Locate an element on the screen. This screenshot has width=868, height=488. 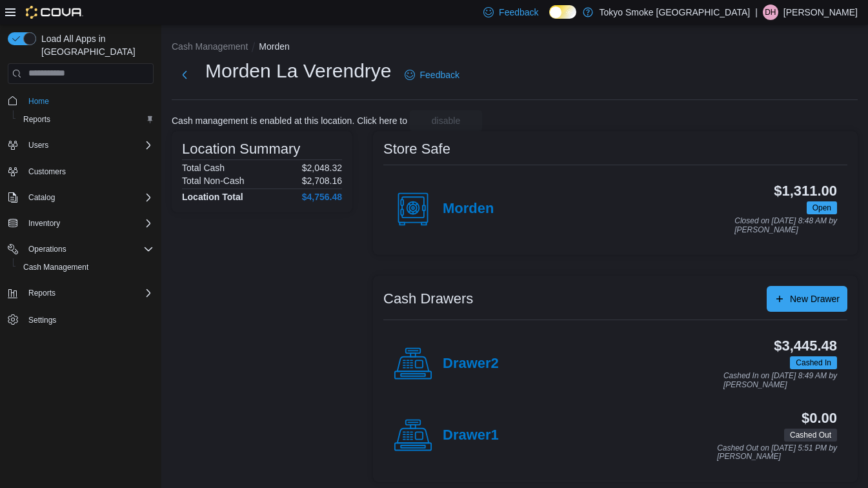
a: Feedback is located at coordinates (431, 75).